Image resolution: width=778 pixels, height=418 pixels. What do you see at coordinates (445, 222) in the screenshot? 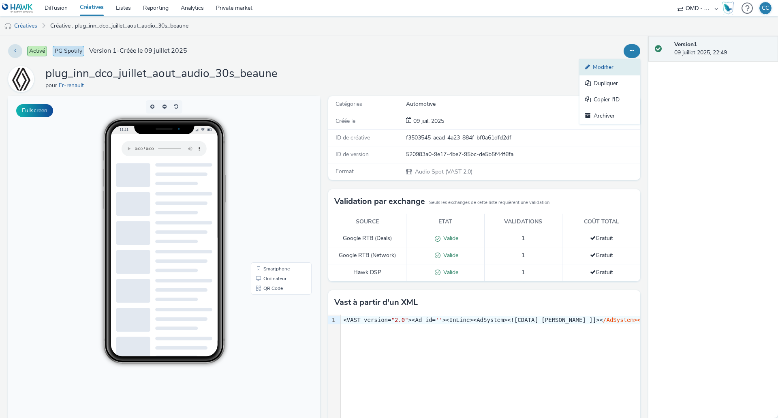
I see `th: Etat` at bounding box center [445, 222].